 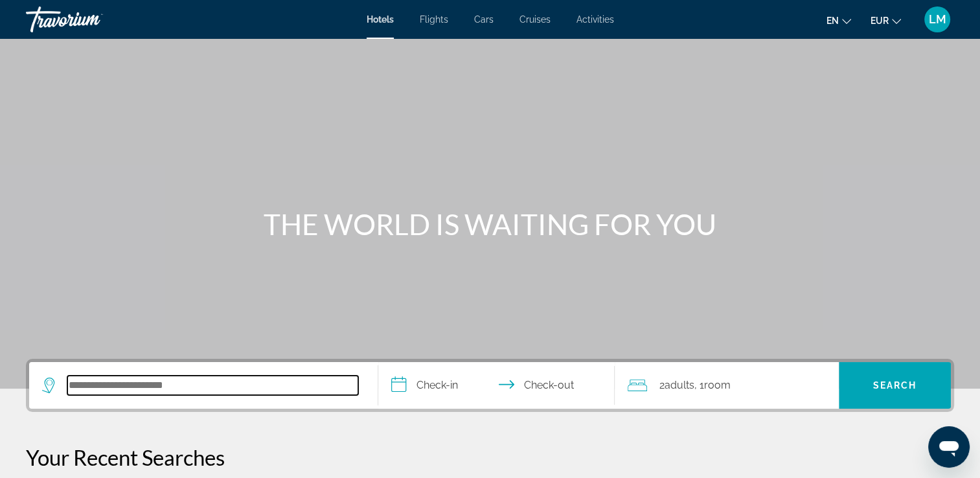 What do you see at coordinates (380, 19) in the screenshot?
I see `a: Hotels` at bounding box center [380, 19].